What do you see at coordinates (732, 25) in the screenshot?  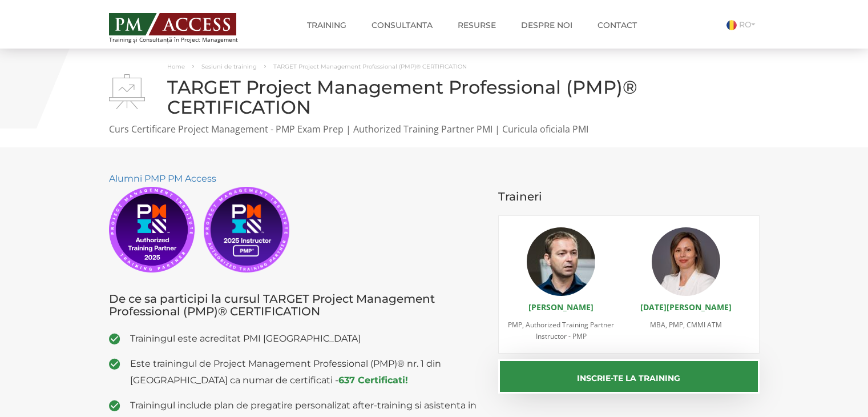 I see `img: Romana` at bounding box center [732, 25].